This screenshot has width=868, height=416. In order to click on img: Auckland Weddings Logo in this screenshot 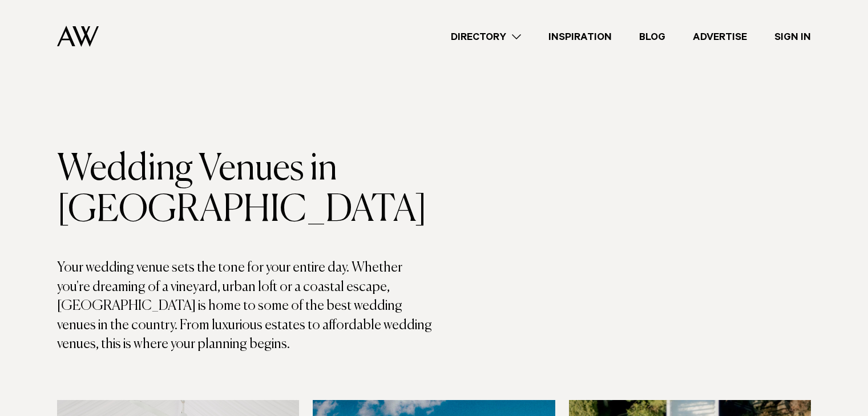, I will do `click(78, 36)`.